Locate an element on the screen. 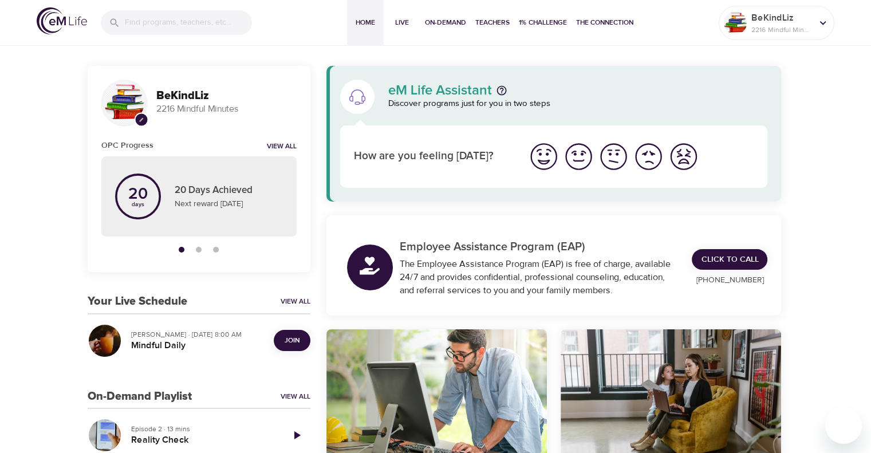 The height and width of the screenshot is (453, 871). p: 20 Days Achieved is located at coordinates (228, 191).